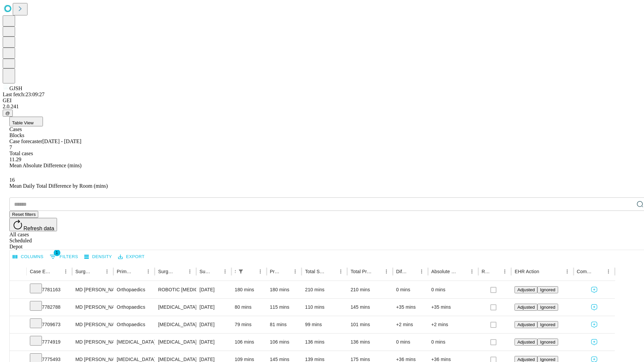  Describe the element at coordinates (21, 153) in the screenshot. I see `span: Total cases` at that location.